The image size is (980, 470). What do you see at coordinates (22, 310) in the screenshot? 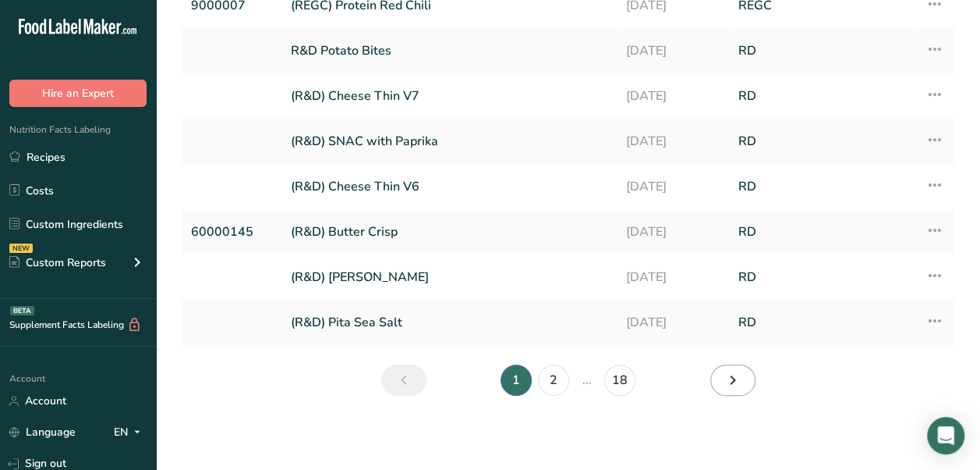
I see `div: BETA` at bounding box center [22, 310].